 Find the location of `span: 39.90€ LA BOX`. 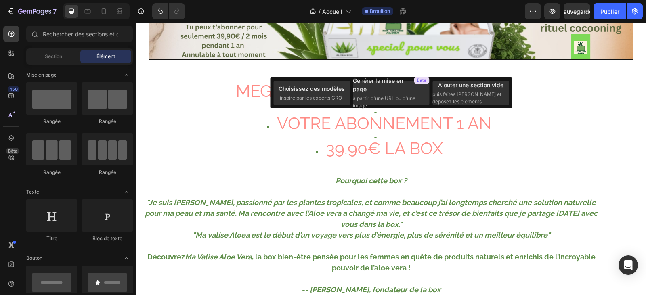

span: 39.90€ LA BOX is located at coordinates (248, 126).